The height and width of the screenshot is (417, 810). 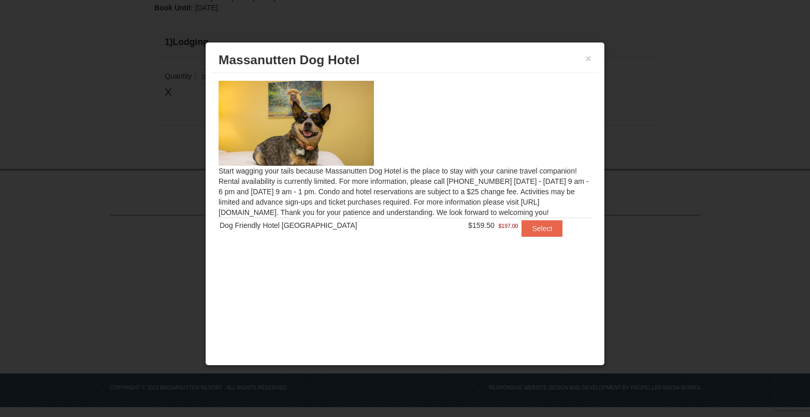 What do you see at coordinates (405, 165) in the screenshot?
I see `div: Start wagging your tails because Massanutten Dog Hotel is the place to stay with your canine trav...` at bounding box center [405, 165].